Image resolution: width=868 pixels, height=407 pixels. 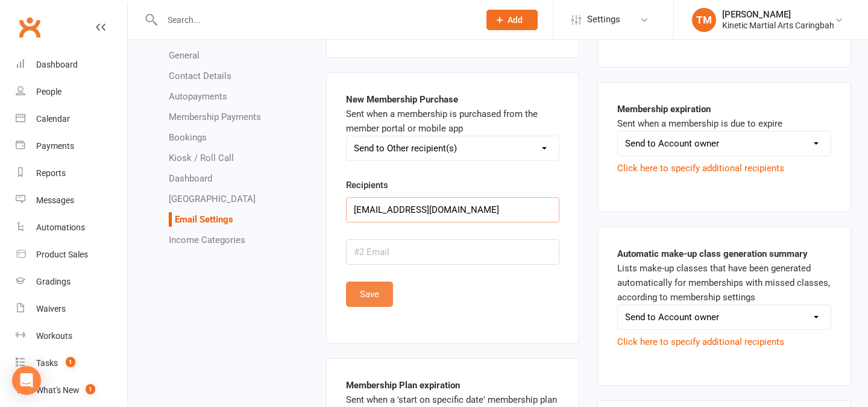 What do you see at coordinates (204, 220) in the screenshot?
I see `a: Email Settings` at bounding box center [204, 220].